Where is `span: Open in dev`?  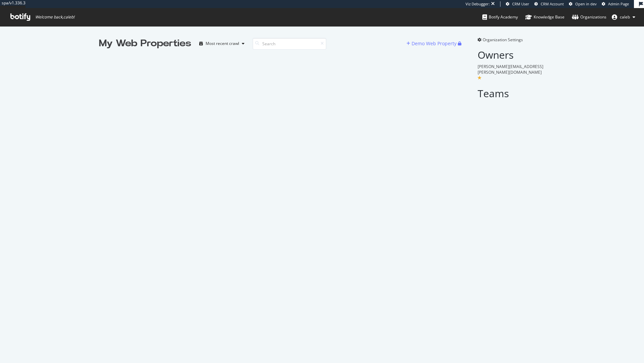 span: Open in dev is located at coordinates (586, 3).